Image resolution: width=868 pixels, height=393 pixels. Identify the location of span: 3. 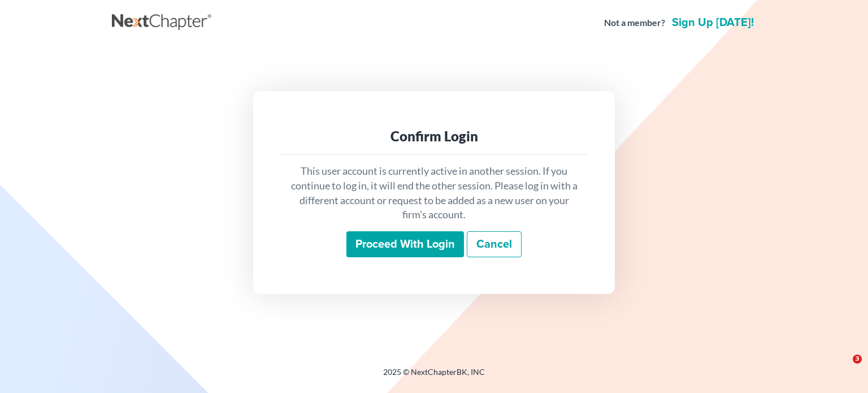
(857, 359).